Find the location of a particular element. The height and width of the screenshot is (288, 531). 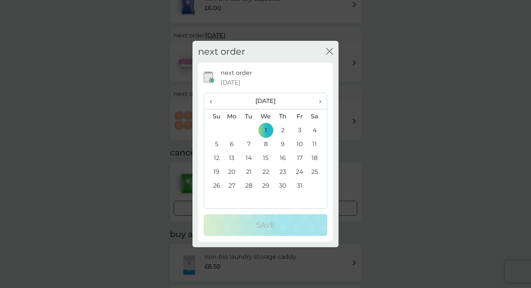

td: 31 is located at coordinates (300, 185).